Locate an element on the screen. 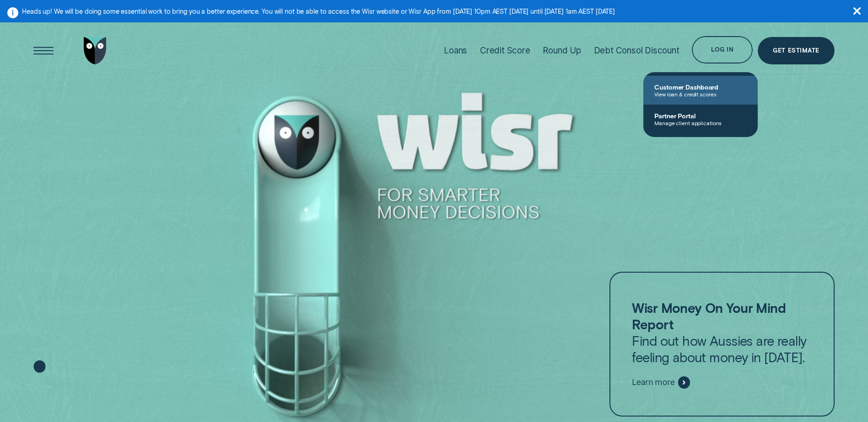 The width and height of the screenshot is (868, 422). a: Credit Score is located at coordinates (505, 51).